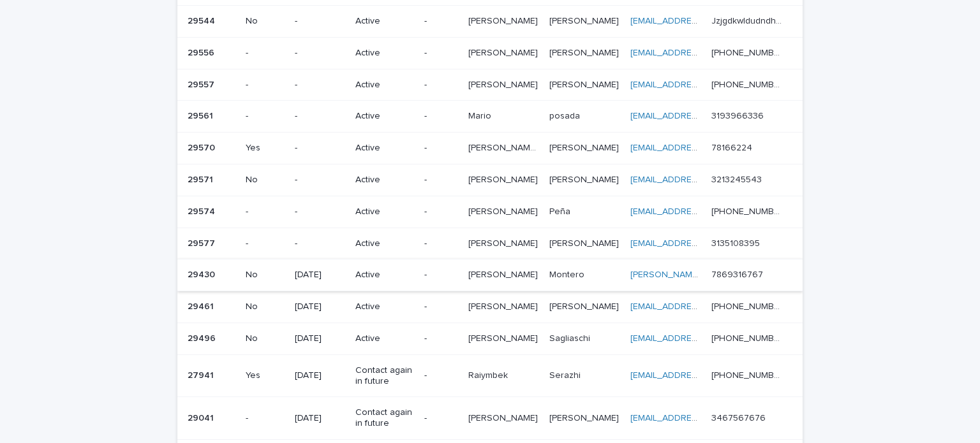  I want to click on p: 29557, so click(202, 84).